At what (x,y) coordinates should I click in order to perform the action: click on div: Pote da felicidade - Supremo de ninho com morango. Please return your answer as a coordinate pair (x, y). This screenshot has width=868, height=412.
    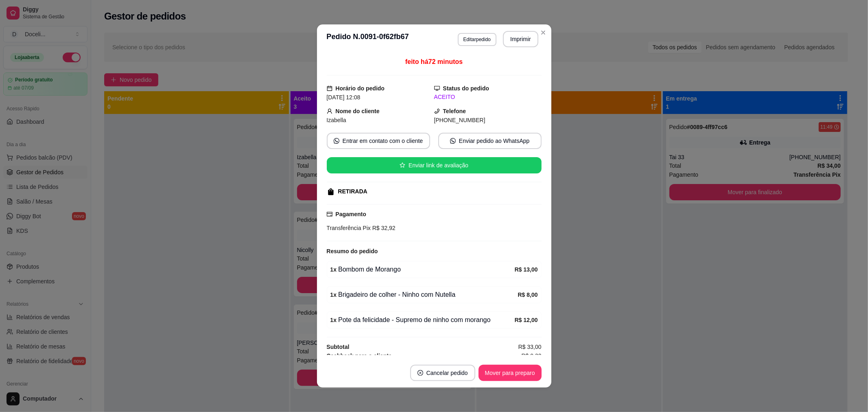
    Looking at the image, I should click on (422, 320).